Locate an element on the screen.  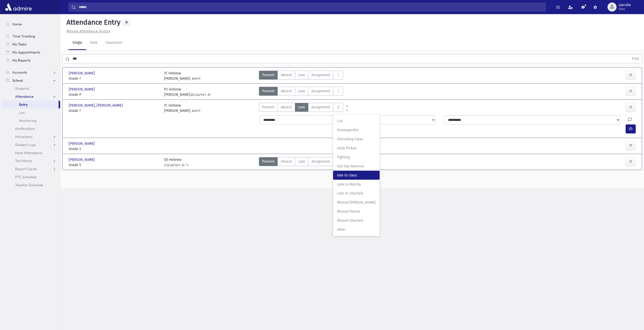
span: Late to Shachris is located at coordinates (356, 193).